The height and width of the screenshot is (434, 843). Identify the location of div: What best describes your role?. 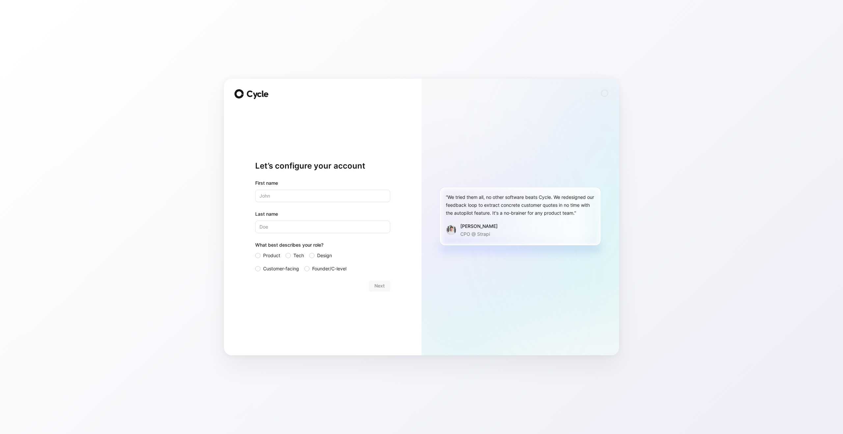
(323, 246).